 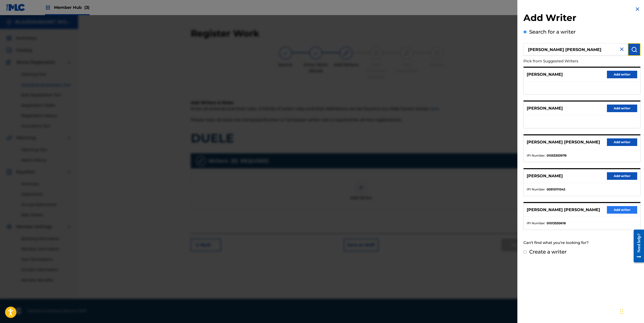 What do you see at coordinates (548, 252) in the screenshot?
I see `label: Create a writer` at bounding box center [548, 252].